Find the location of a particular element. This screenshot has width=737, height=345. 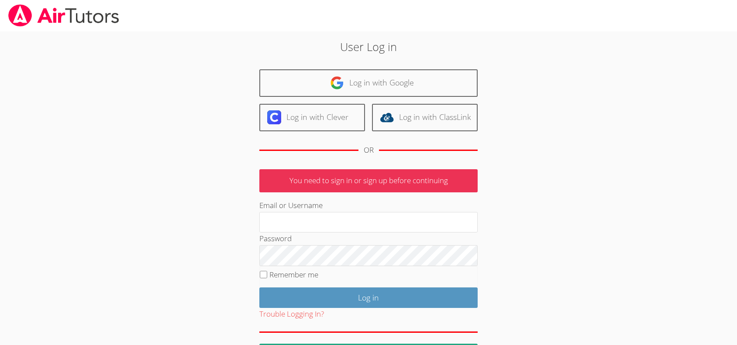

img: clever-logo-6eab21bc6e7a338710f1a6ff85c0baf02591cd810cc4098c63d3a4b26e2feb20.svg is located at coordinates (274, 117).